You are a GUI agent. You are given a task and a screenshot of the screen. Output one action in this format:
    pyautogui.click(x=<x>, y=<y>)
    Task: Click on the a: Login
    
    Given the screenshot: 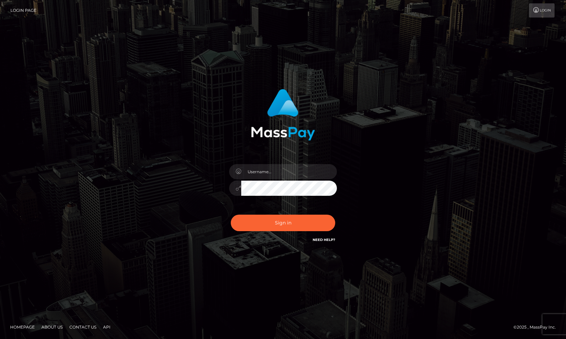 What is the action you would take?
    pyautogui.click(x=541, y=10)
    